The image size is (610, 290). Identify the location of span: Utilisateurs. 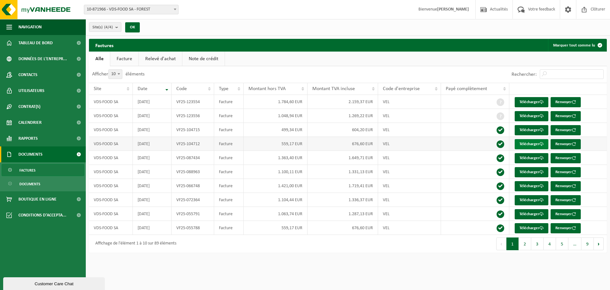
(31, 91).